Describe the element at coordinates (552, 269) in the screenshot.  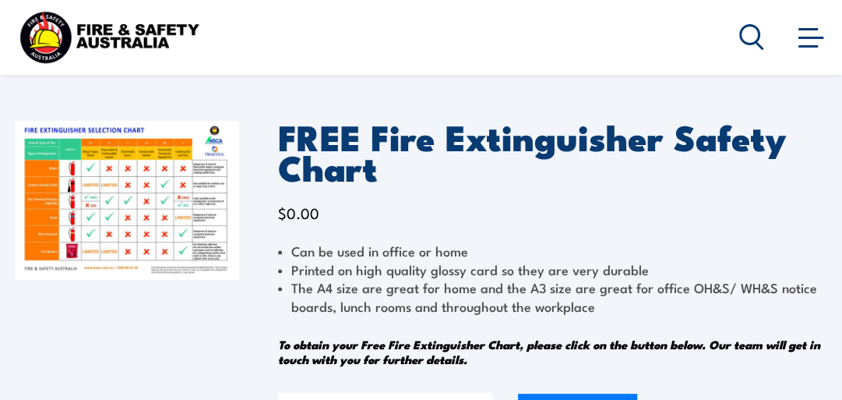
I see `li: Printed on high quality glossy card so they are very durable` at that location.